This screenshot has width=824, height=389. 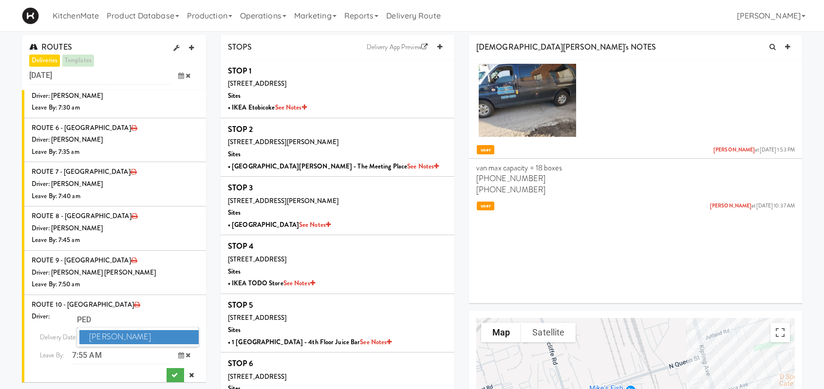 What do you see at coordinates (240, 47) in the screenshot?
I see `span: STOPS` at bounding box center [240, 47].